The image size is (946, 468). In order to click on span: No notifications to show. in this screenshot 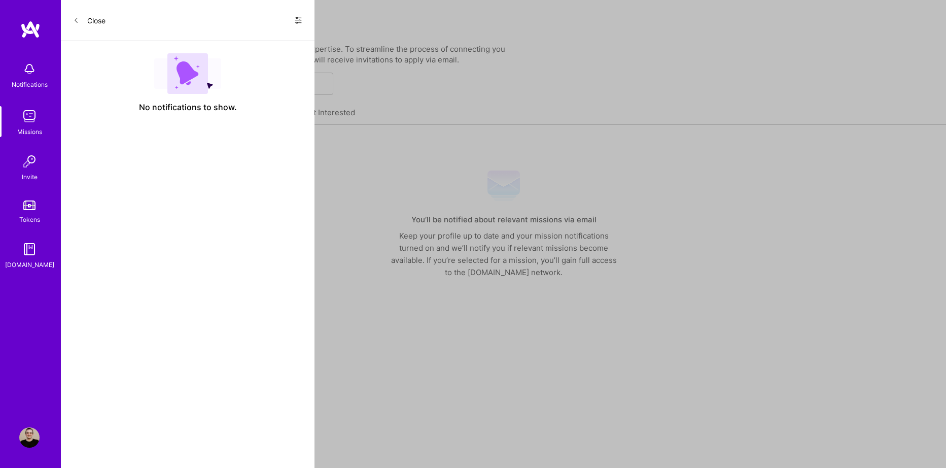, I will do `click(188, 107)`.